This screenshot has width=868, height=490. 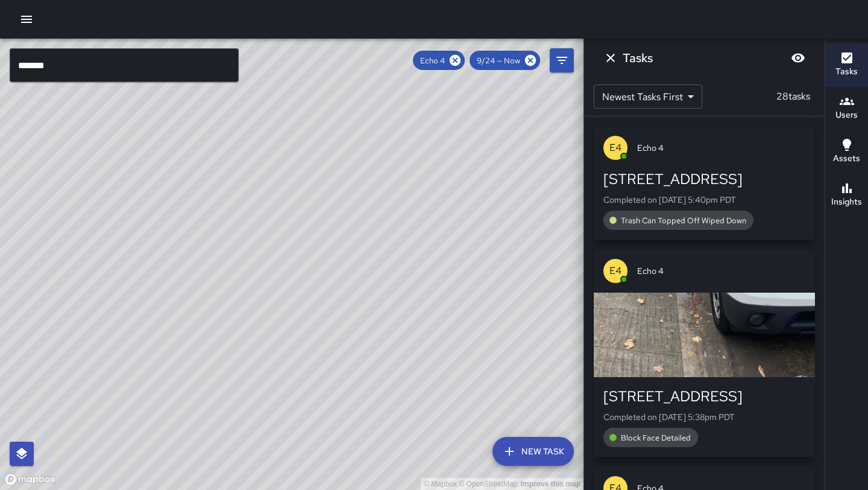 I want to click on button: Assets, so click(x=846, y=152).